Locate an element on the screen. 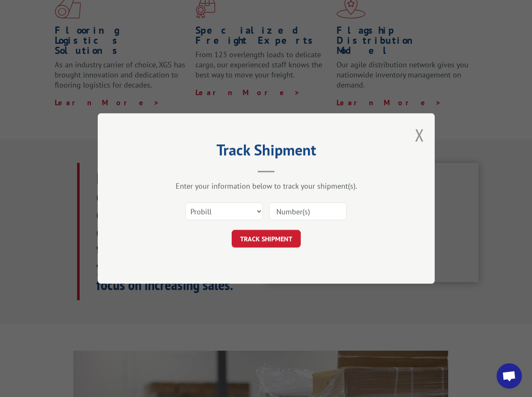  input: Number(s) is located at coordinates (308, 211).